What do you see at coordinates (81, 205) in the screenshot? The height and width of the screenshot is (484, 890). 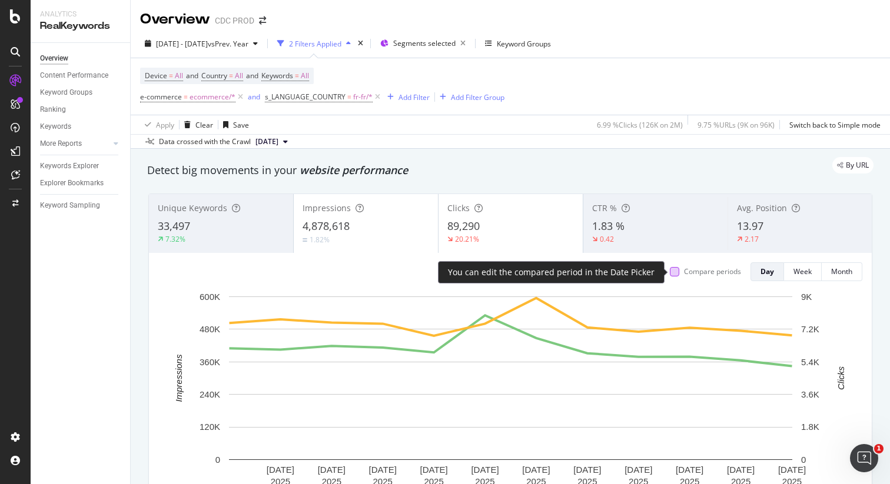 I see `a: Keyword Sampling` at bounding box center [81, 205].